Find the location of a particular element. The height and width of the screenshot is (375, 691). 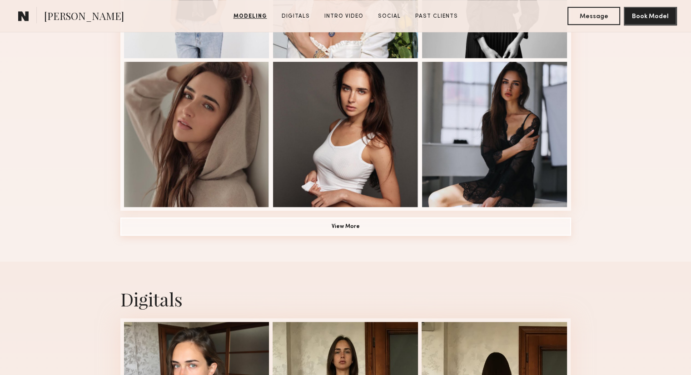

a: Digitals is located at coordinates (296, 16).